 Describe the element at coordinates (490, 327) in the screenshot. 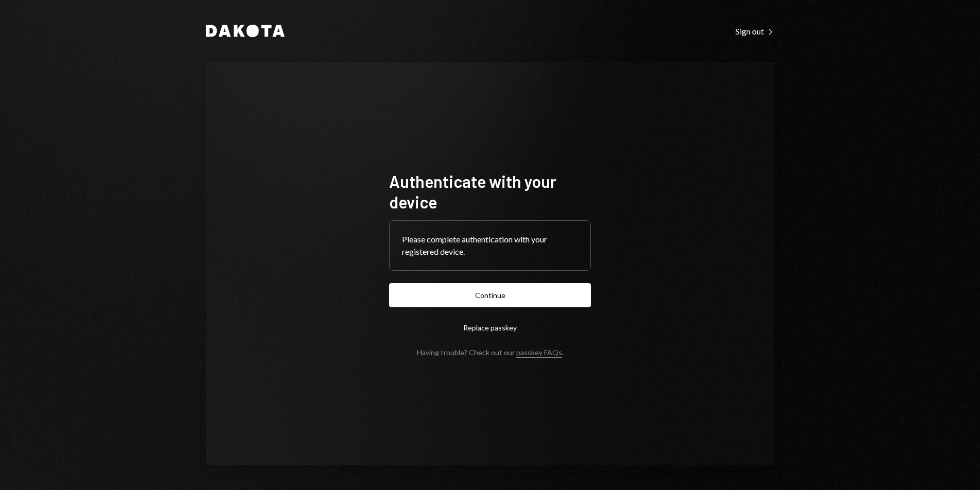

I see `button: Replace passkey` at that location.